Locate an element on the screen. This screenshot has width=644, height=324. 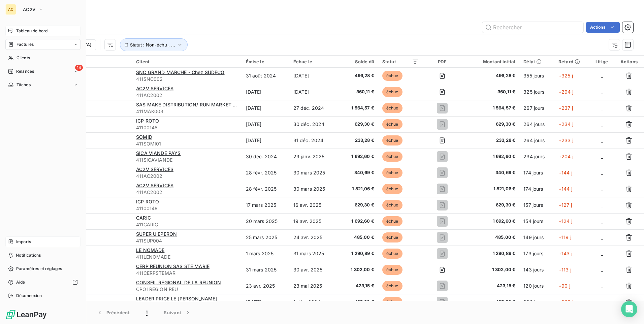
span: +119 j is located at coordinates (564, 237).